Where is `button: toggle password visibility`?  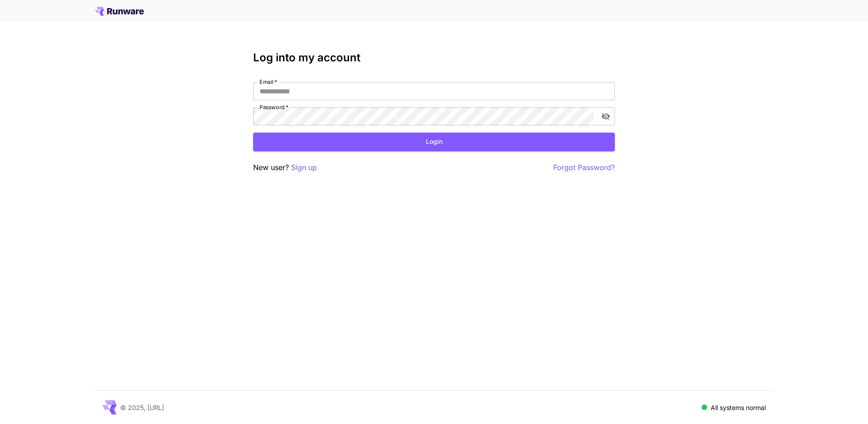
button: toggle password visibility is located at coordinates (606, 116).